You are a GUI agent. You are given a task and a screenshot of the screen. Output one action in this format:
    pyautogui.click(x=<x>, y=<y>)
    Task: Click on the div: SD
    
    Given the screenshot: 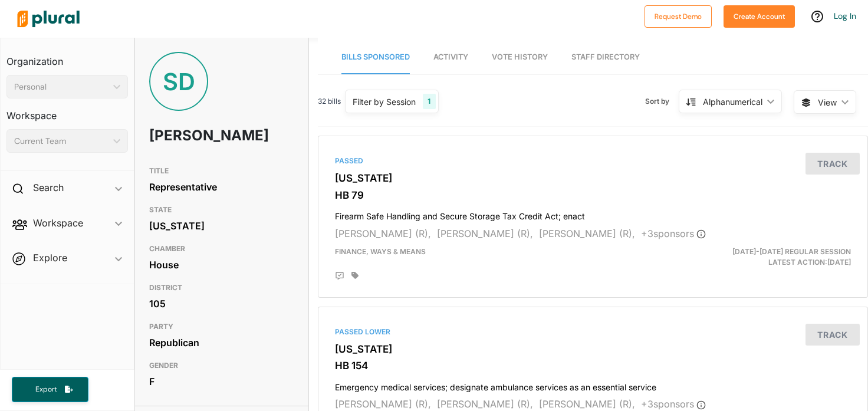 What is the action you would take?
    pyautogui.click(x=178, y=81)
    